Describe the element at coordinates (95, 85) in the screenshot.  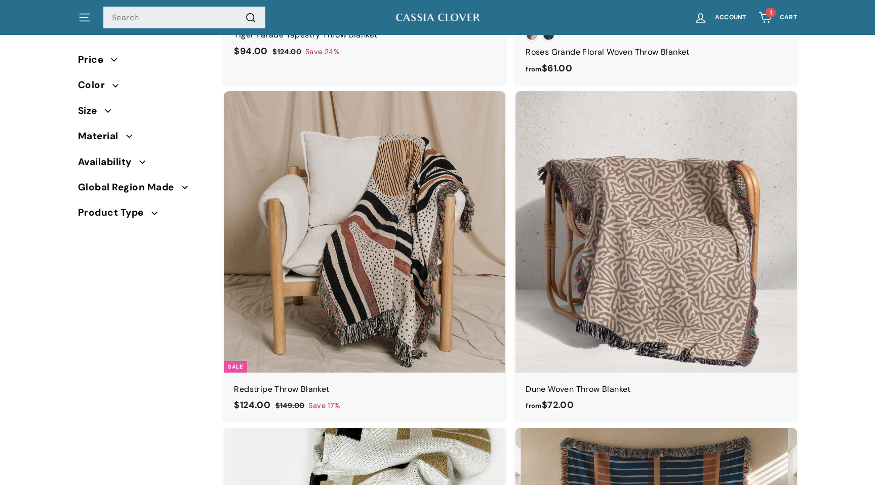
I see `span: Color` at that location.